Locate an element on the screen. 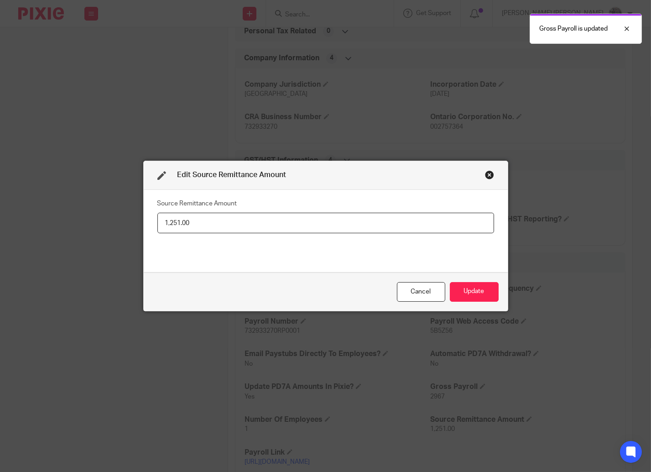 The image size is (651, 472). span: Edit Source Remittance Amount is located at coordinates (232, 175).